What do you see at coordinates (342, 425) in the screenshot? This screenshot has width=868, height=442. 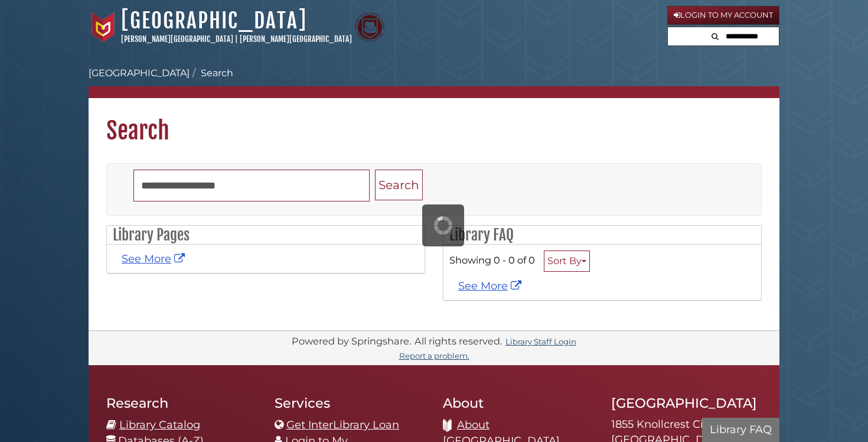 I see `a: Get InterLibrary Loan` at bounding box center [342, 425].